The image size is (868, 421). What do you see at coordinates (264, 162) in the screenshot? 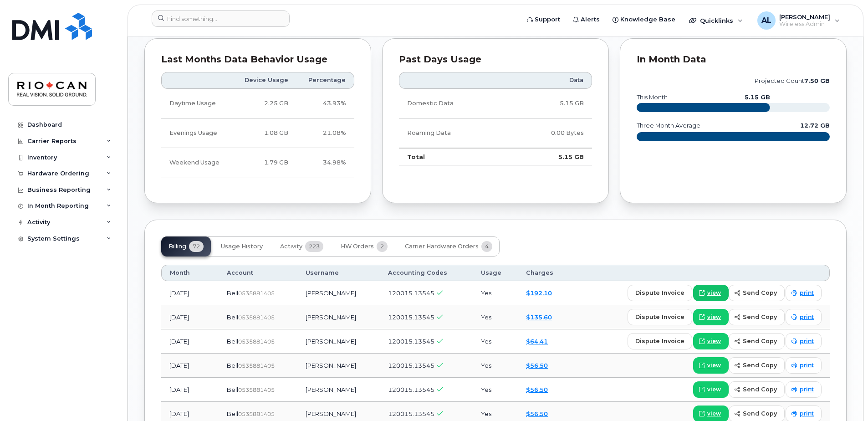
I see `td: 1.79 GB` at bounding box center [264, 162].